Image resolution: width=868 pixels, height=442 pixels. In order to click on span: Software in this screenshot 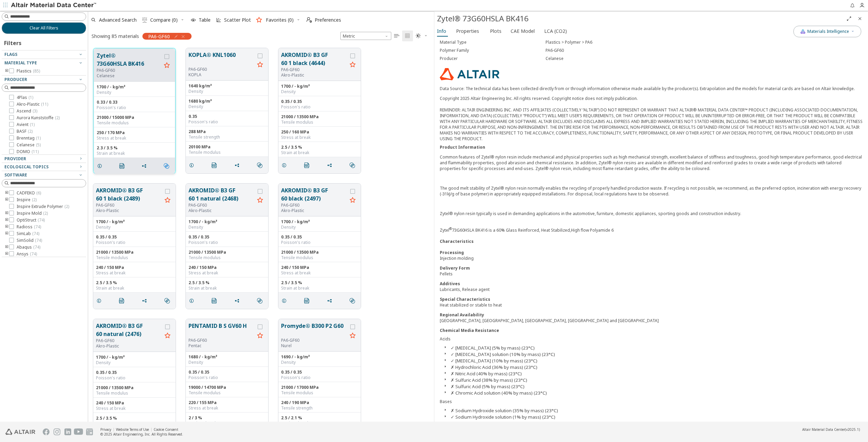, I will do `click(16, 175)`.